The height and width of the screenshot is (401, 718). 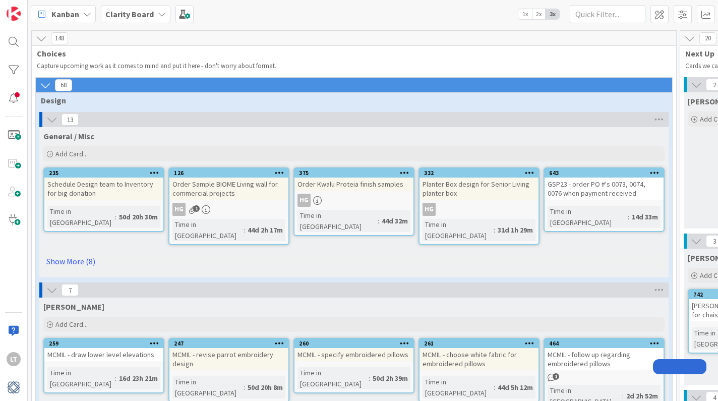 I want to click on div: 16d 23h 21m, so click(x=138, y=378).